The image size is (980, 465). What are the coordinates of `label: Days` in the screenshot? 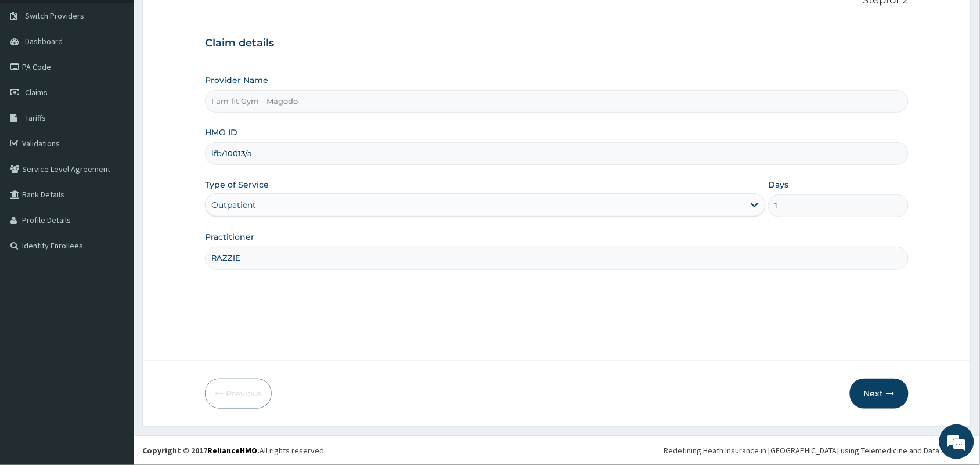 It's located at (777, 185).